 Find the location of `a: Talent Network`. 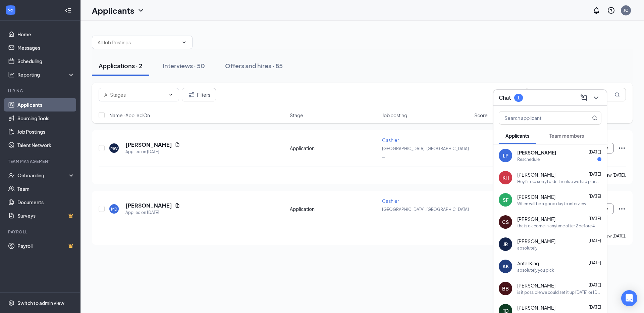

a: Talent Network is located at coordinates (46, 145).